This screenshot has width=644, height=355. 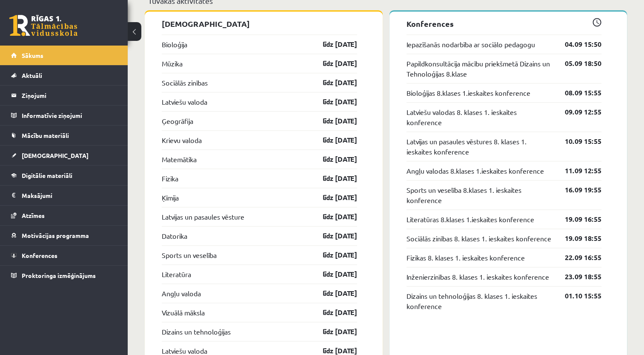 I want to click on a: Latvijas un pasaules vēstures 8. klases 1. ieskaites konference, so click(x=480, y=147).